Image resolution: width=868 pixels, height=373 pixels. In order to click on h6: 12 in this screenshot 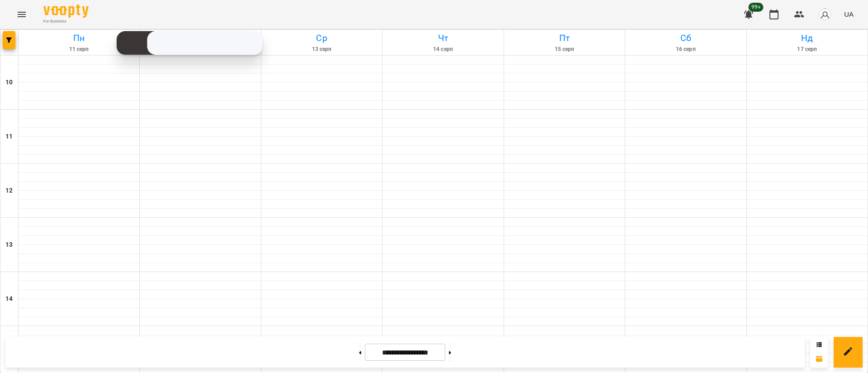, I will do `click(9, 191)`.